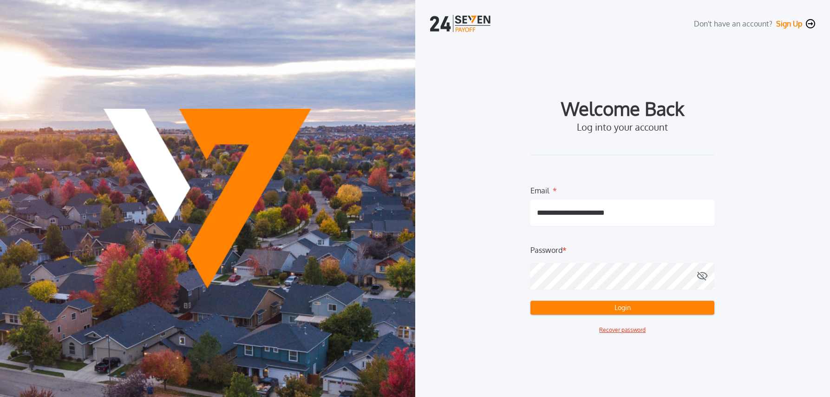 This screenshot has height=397, width=830. What do you see at coordinates (461, 23) in the screenshot?
I see `img: logo` at bounding box center [461, 23].